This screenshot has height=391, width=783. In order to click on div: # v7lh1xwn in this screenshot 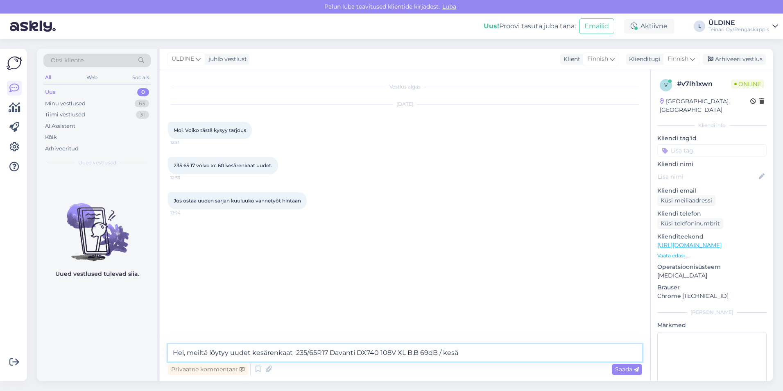, I will do `click(704, 84)`.